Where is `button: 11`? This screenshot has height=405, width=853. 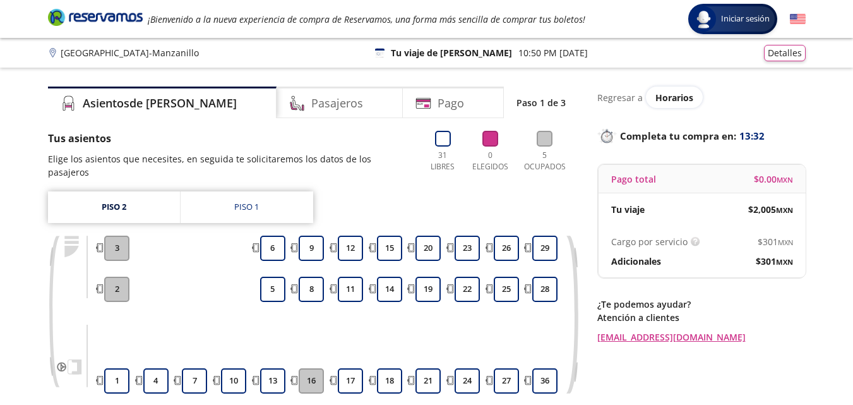
button: 11 is located at coordinates (350, 289).